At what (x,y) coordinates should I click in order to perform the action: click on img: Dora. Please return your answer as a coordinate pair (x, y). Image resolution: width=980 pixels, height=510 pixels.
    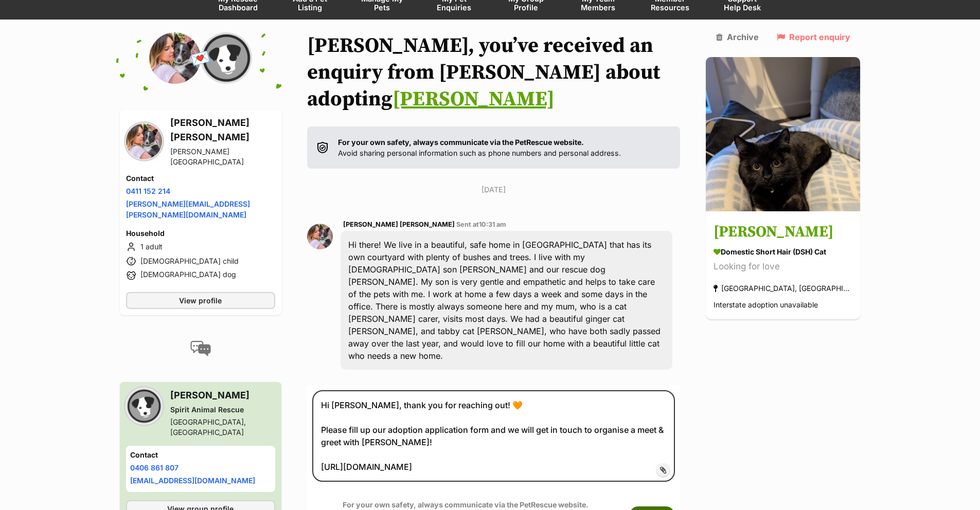
    Looking at the image, I should click on (783, 135).